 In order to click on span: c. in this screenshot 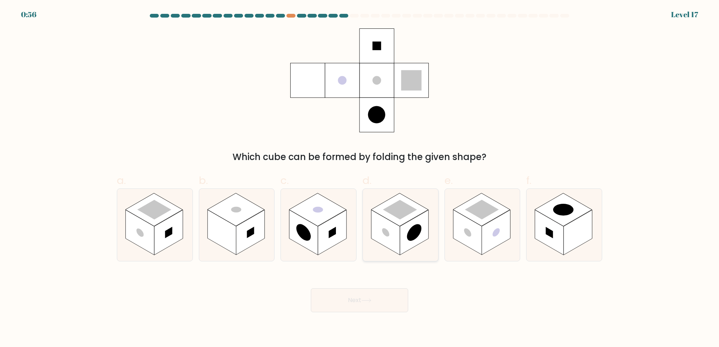, I will do `click(285, 180)`.